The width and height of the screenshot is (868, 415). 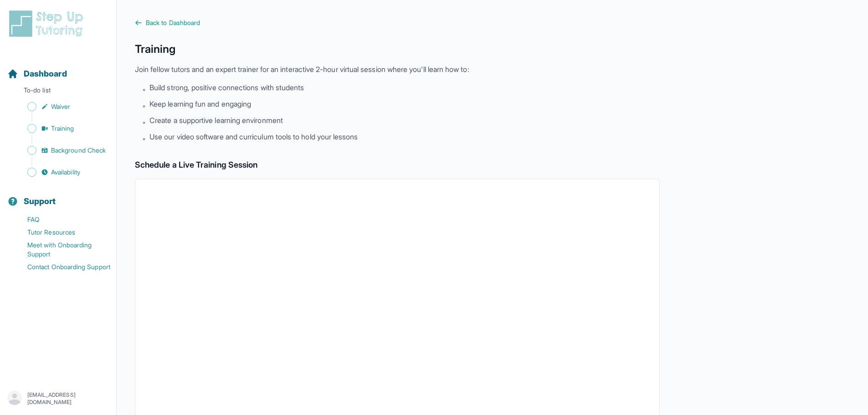 I want to click on span: Create a supportive learning environment, so click(x=216, y=120).